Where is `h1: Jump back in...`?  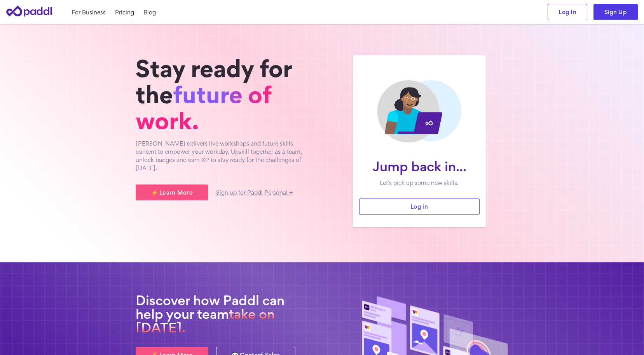 h1: Jump back in... is located at coordinates (420, 166).